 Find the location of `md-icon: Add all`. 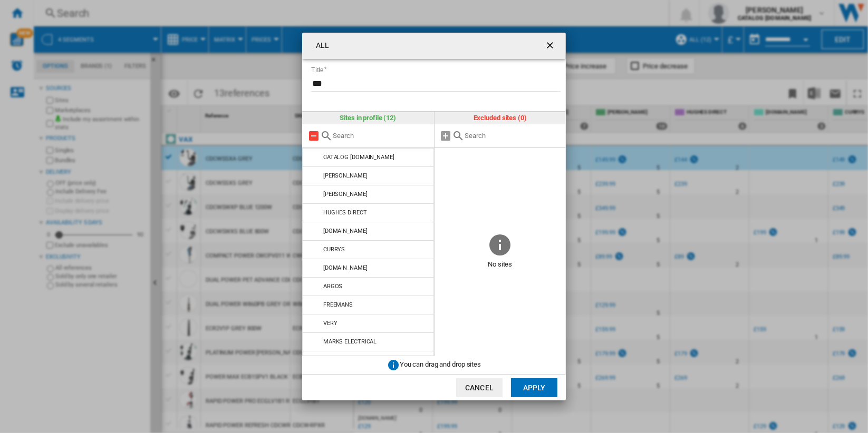

md-icon: Add all is located at coordinates (446, 136).